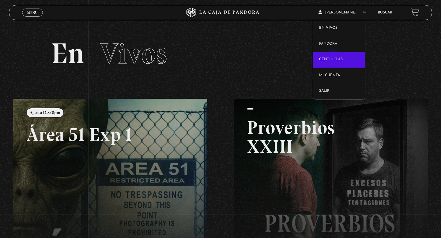  Describe the element at coordinates (339, 44) in the screenshot. I see `a: Pandora` at that location.